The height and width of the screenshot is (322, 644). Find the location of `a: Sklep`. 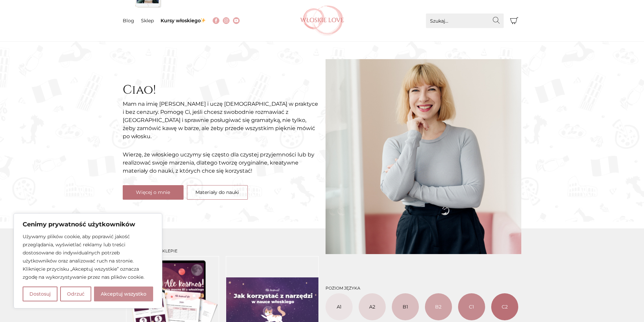

a: Sklep is located at coordinates (147, 21).